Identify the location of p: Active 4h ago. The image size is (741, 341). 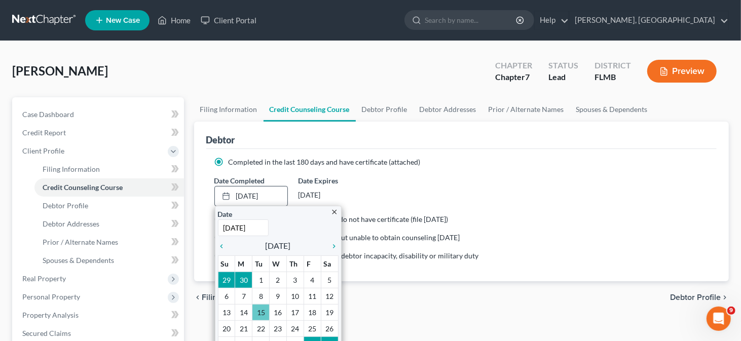
(71, 18).